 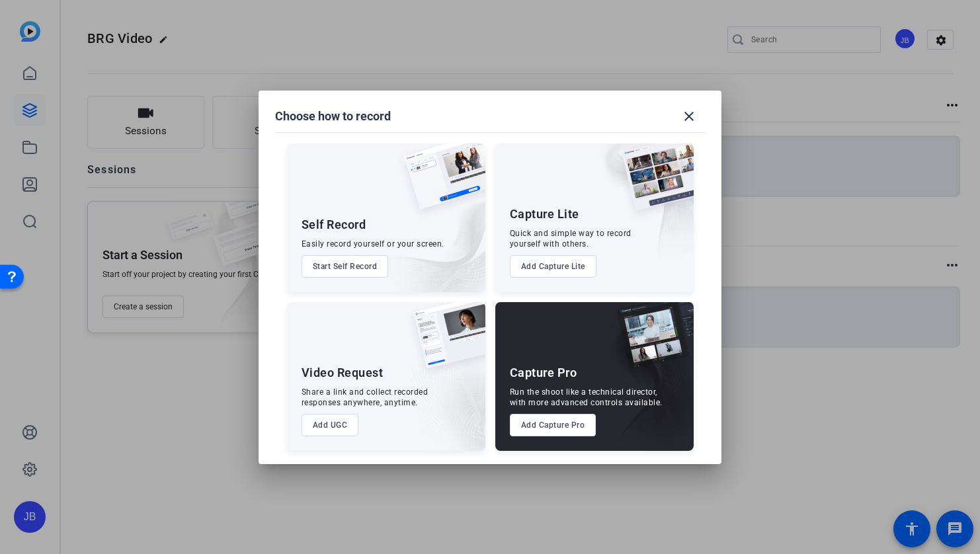 What do you see at coordinates (335, 225) in the screenshot?
I see `div: Self Record` at bounding box center [335, 225].